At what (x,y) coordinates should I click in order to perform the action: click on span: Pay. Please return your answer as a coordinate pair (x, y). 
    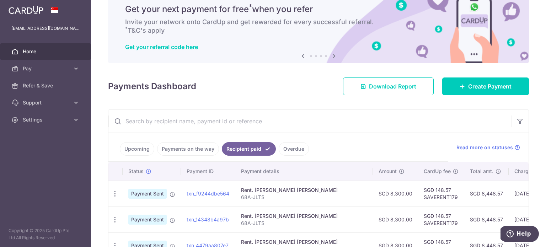
    Looking at the image, I should click on (46, 69).